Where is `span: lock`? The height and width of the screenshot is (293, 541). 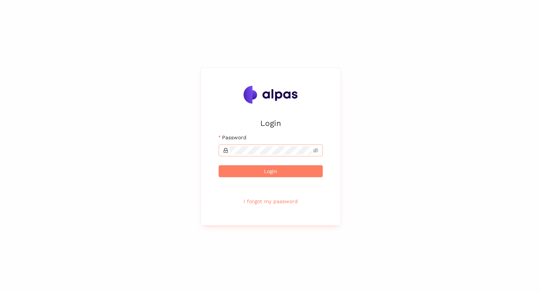
span: lock is located at coordinates (226, 151).